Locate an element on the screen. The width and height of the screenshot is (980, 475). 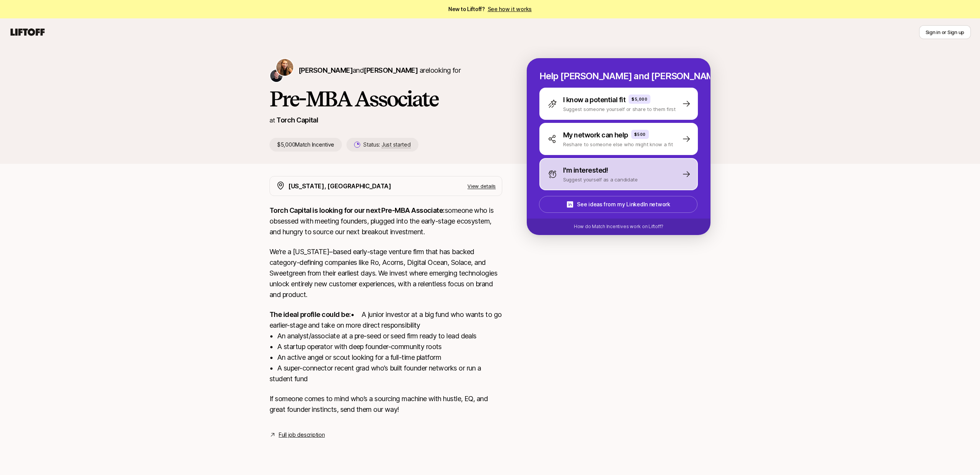
p: I know a potential fit is located at coordinates (594, 100).